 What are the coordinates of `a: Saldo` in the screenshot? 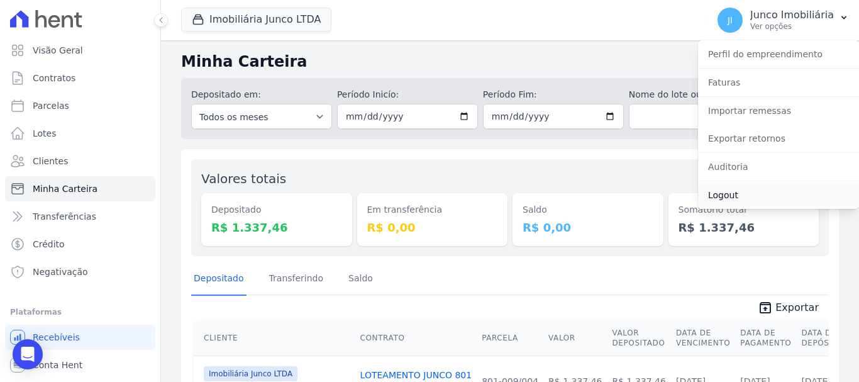 It's located at (360, 279).